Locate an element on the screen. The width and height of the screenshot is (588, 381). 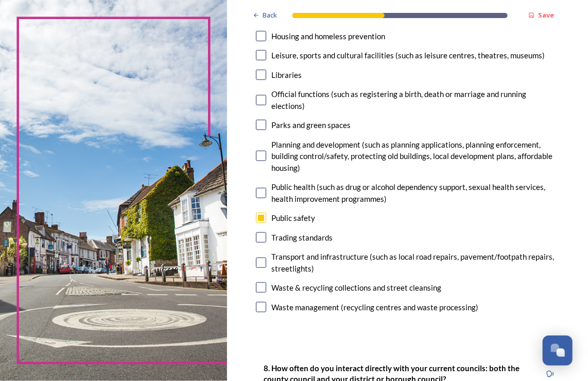
div: Libraries is located at coordinates (287, 75).